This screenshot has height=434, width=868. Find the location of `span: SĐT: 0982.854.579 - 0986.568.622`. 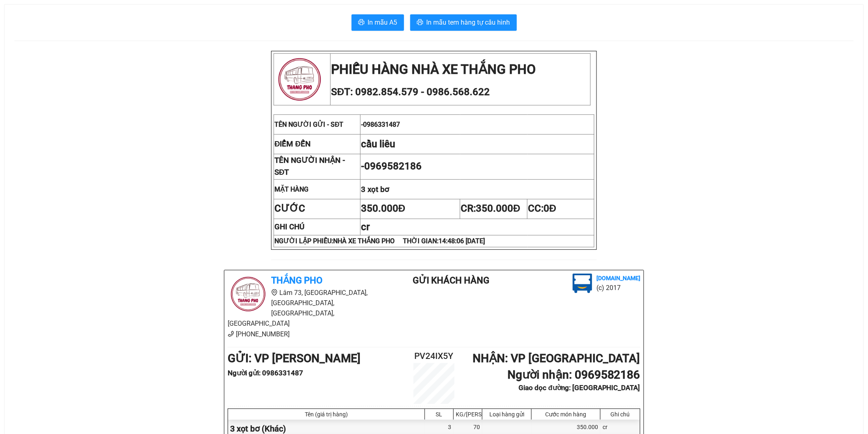

span: SĐT: 0982.854.579 - 0986.568.622 is located at coordinates (410, 92).